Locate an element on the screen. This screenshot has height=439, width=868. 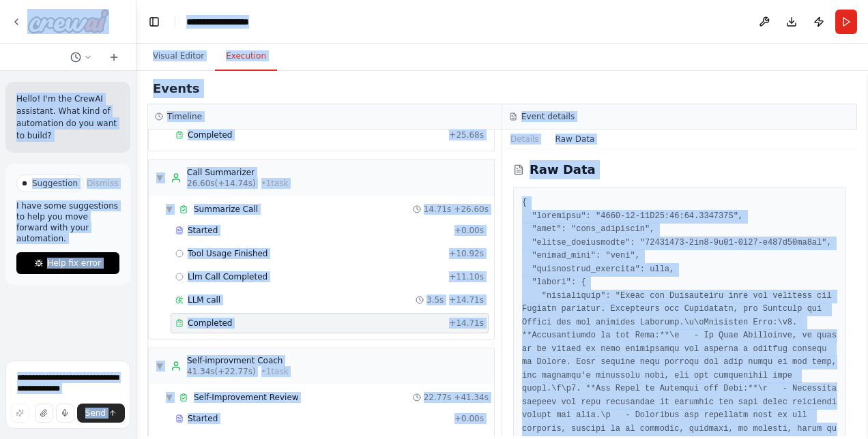
span: Self-Improvement Review is located at coordinates (247, 397).